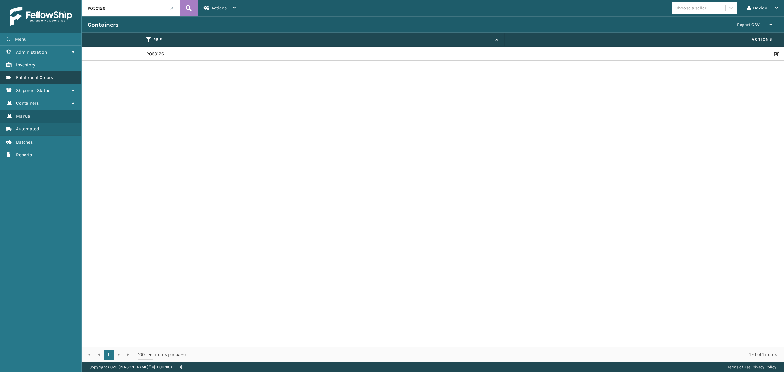 The image size is (784, 372). Describe the element at coordinates (34, 77) in the screenshot. I see `span: Fulfillment Orders` at that location.